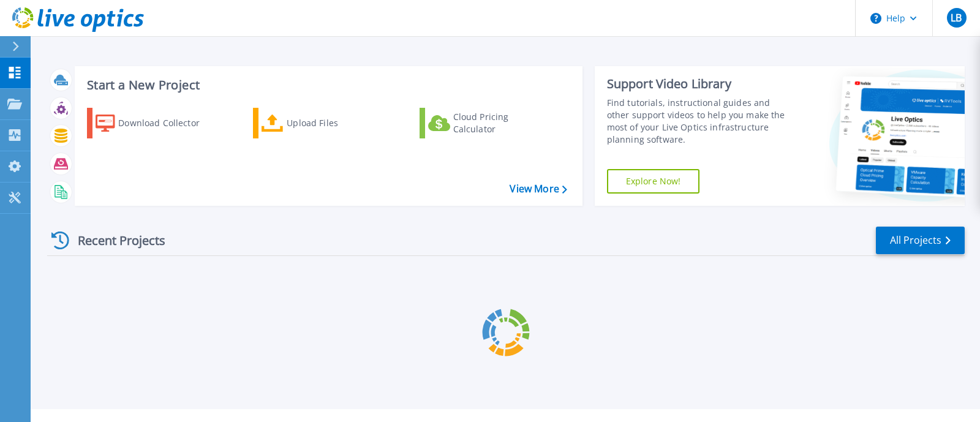 This screenshot has width=980, height=422. I want to click on div: Upload Files, so click(336, 123).